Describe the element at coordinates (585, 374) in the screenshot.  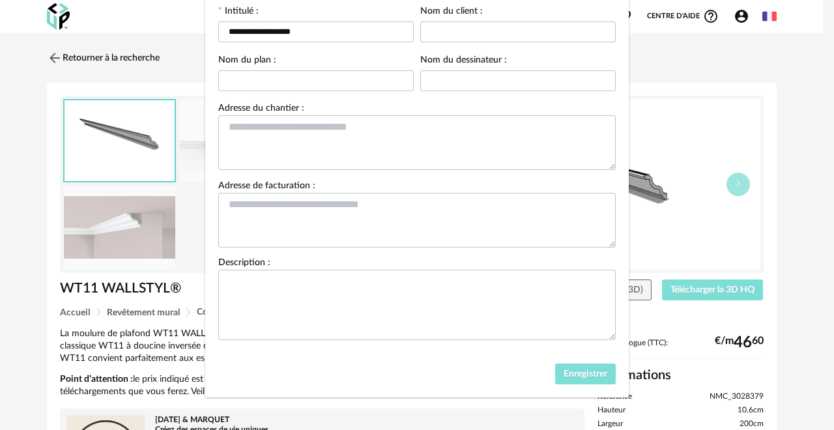
I see `span: Enregistrer` at that location.